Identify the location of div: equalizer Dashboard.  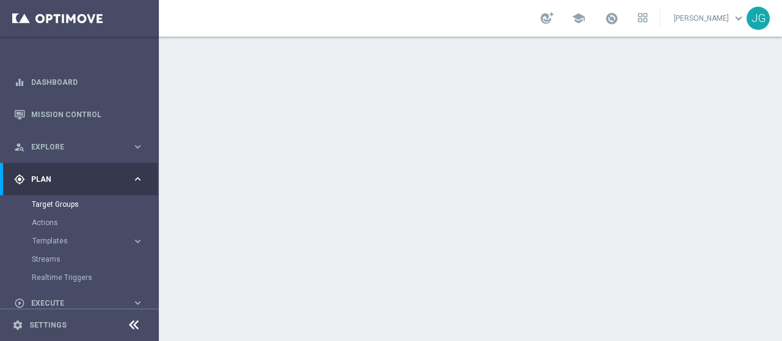
(79, 82).